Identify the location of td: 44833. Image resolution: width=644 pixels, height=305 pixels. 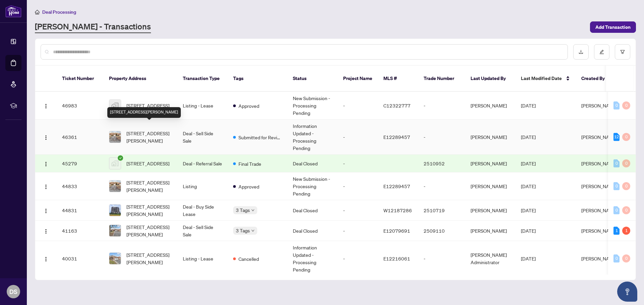
(80, 187).